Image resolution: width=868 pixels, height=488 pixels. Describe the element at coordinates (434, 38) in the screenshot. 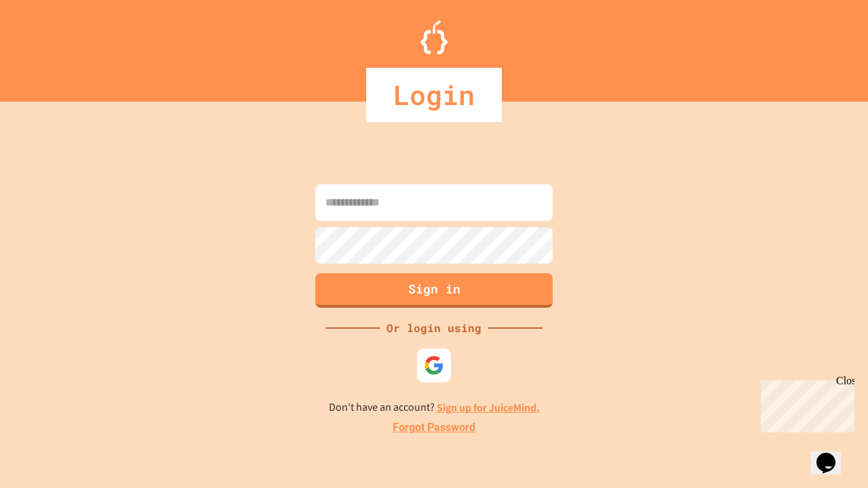

I see `img: Logo.svg` at that location.